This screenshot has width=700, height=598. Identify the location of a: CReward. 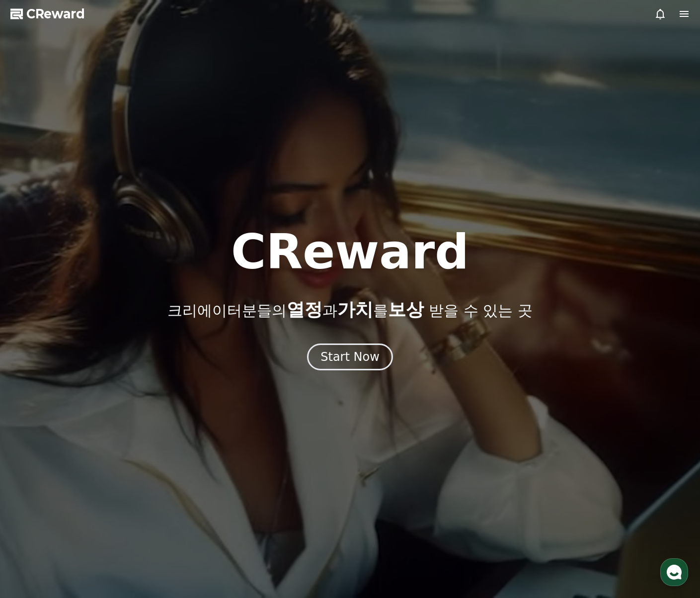
(48, 14).